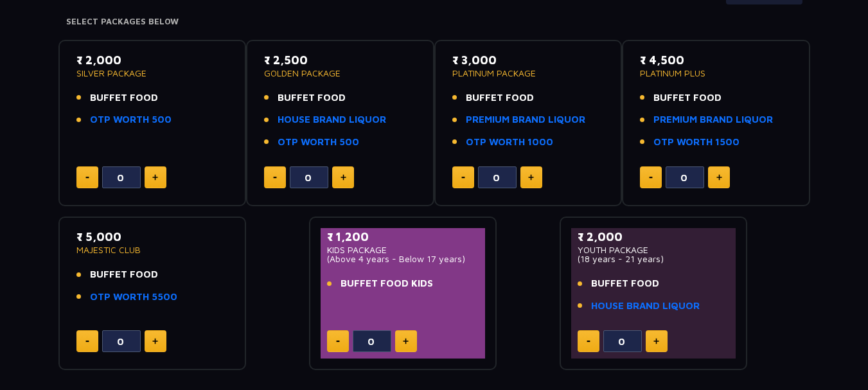 The height and width of the screenshot is (390, 868). What do you see at coordinates (509, 142) in the screenshot?
I see `a: OTP WORTH 1000` at bounding box center [509, 142].